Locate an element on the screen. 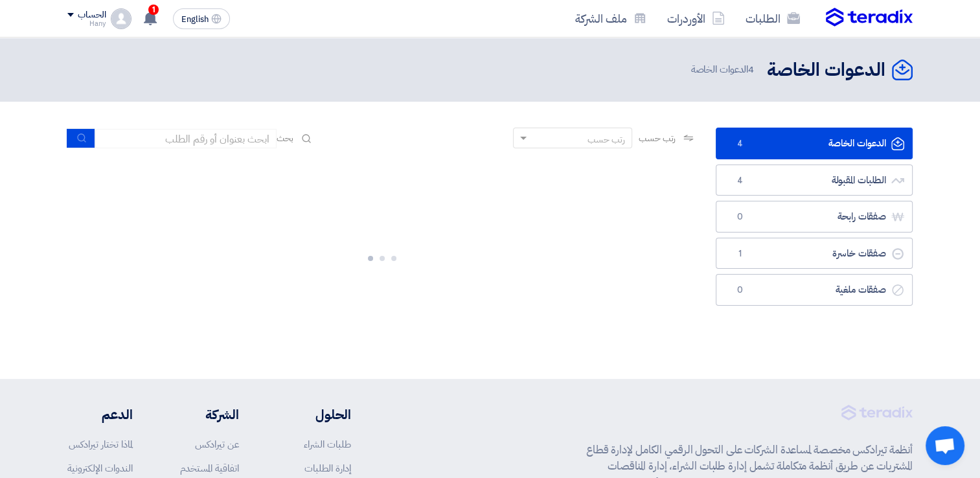 This screenshot has height=478, width=980. h2: الدعوات الخاصة is located at coordinates (826, 70).